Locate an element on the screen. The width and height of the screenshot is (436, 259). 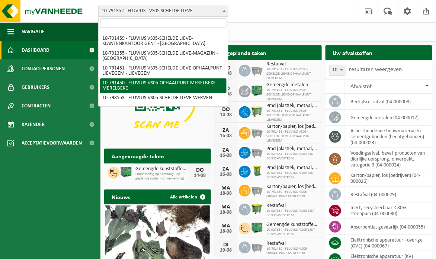
img: WB-0660-HPE-GN-50 is located at coordinates (257, 112).